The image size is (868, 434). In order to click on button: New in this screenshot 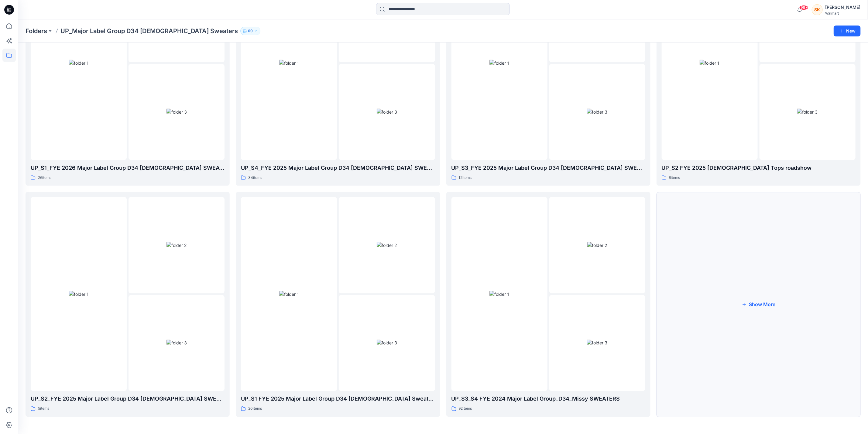, I will do `click(846, 31)`.